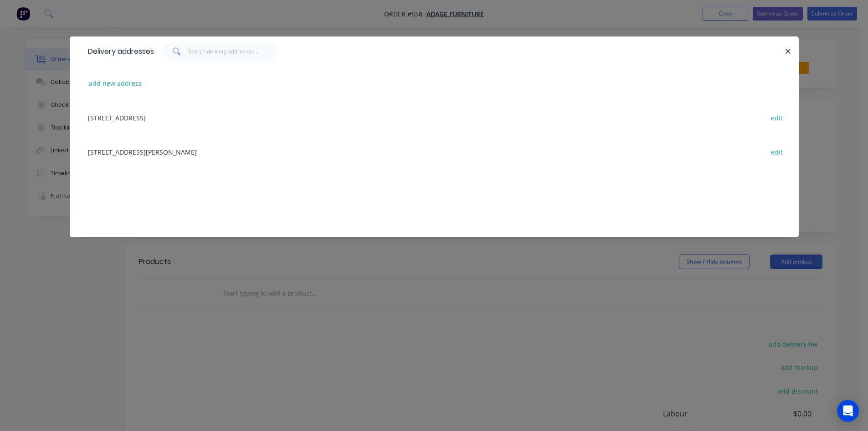 This screenshot has height=431, width=868. What do you see at coordinates (848, 411) in the screenshot?
I see `div: Open Intercom Messenger` at bounding box center [848, 411].